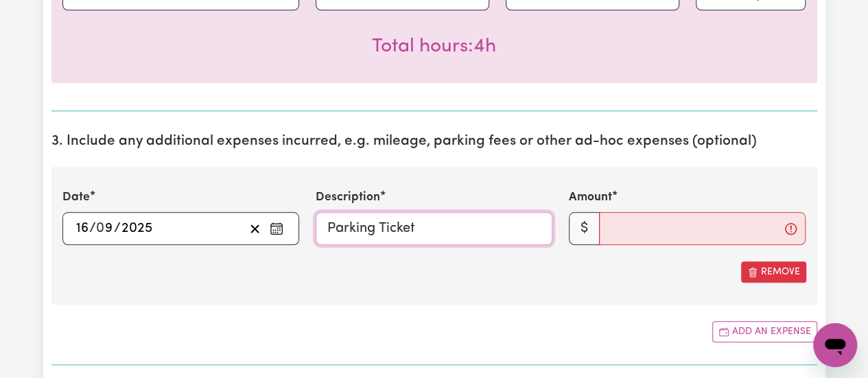  What do you see at coordinates (433, 46) in the screenshot?
I see `span: Total hours worked: 4 hours` at bounding box center [433, 46].